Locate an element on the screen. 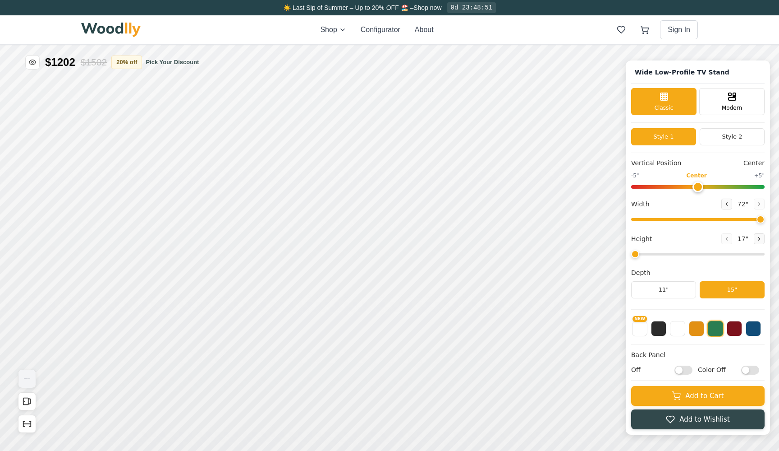 This screenshot has width=779, height=451. button: Style 1 is located at coordinates (664, 137).